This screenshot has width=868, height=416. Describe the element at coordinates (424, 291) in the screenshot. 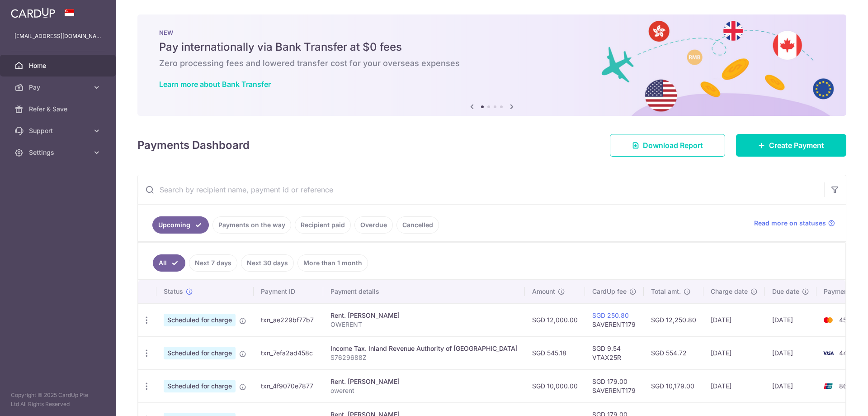

I see `th: Payment details` at that location.